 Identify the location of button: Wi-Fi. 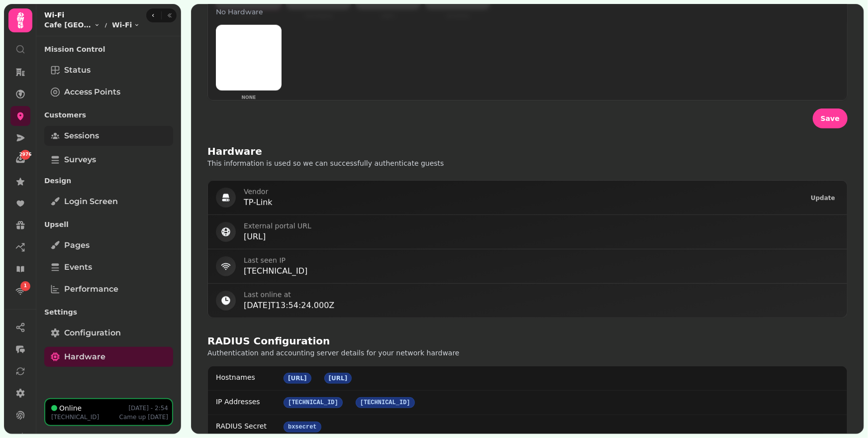
(126, 25).